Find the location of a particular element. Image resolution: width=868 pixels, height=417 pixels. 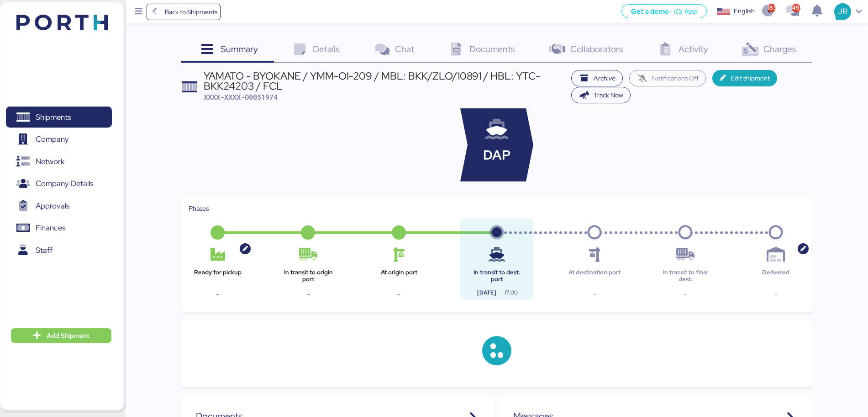

button: Archive is located at coordinates (598, 78).